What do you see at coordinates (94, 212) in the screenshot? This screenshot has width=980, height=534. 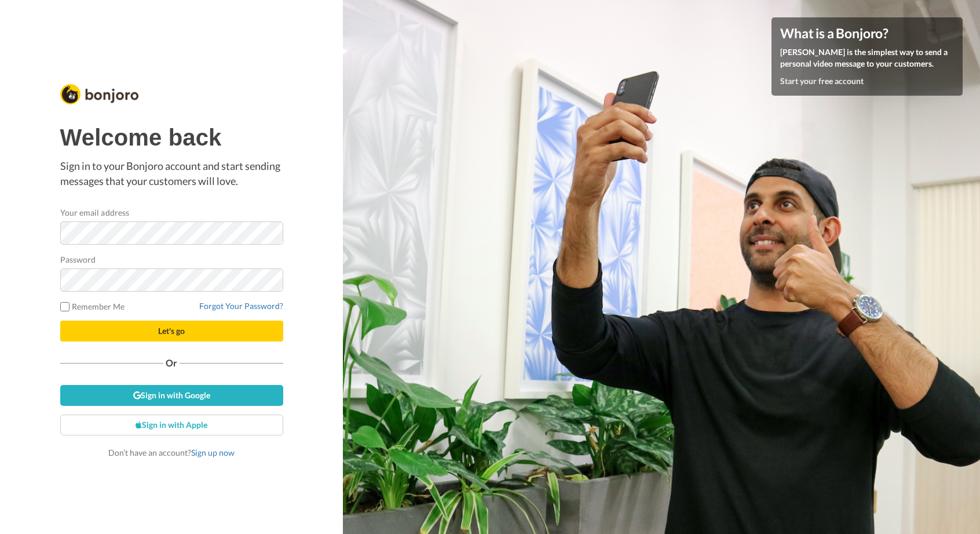 I see `label: Your email address` at bounding box center [94, 212].